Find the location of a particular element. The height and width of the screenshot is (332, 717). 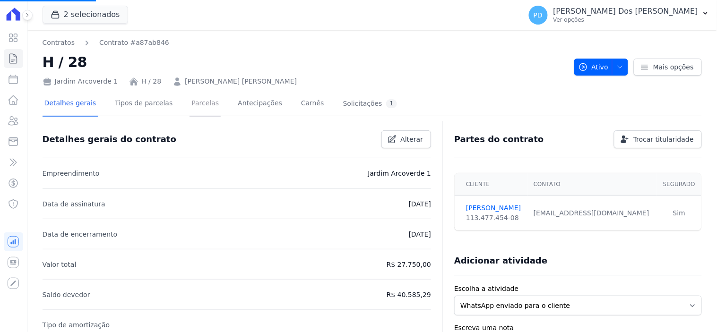

h3: Adicionar atividade is located at coordinates (500, 261).